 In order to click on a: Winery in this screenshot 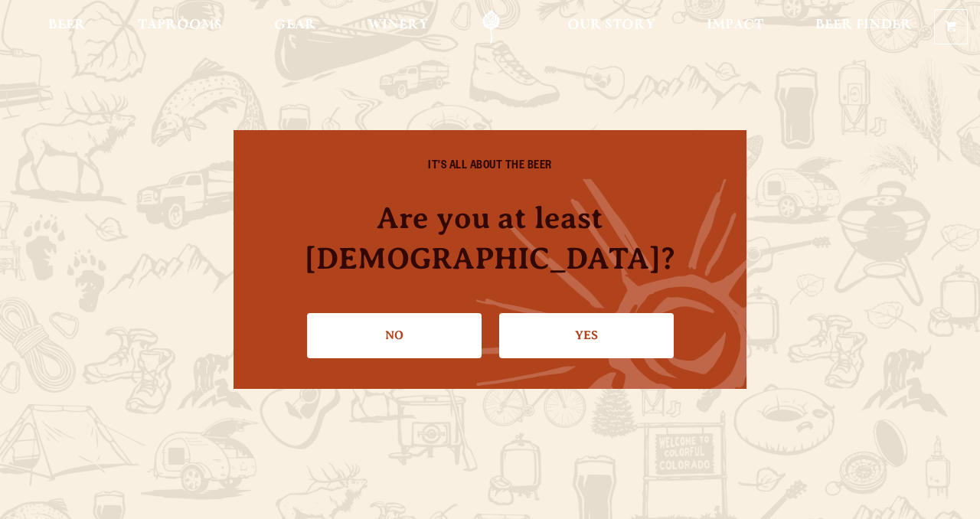, I will do `click(398, 27)`.